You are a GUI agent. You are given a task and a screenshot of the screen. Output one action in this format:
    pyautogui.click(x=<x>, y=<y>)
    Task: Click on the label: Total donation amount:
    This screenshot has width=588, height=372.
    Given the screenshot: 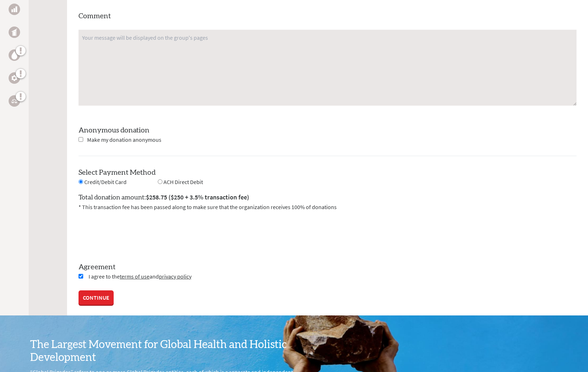 What is the action you would take?
    pyautogui.click(x=164, y=197)
    